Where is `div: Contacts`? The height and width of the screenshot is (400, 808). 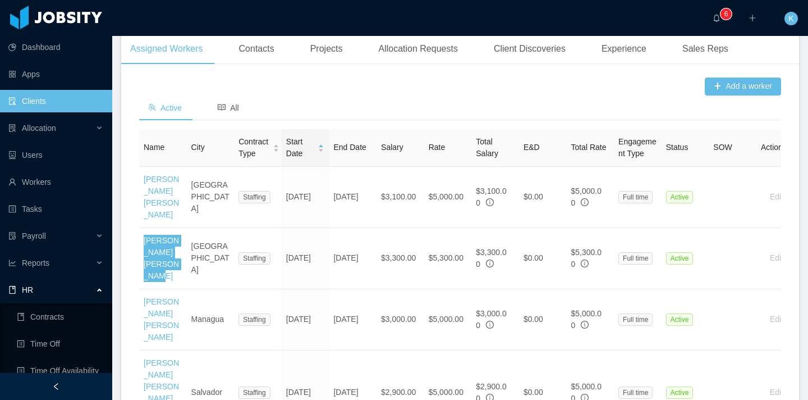 div: Contacts is located at coordinates (257, 49).